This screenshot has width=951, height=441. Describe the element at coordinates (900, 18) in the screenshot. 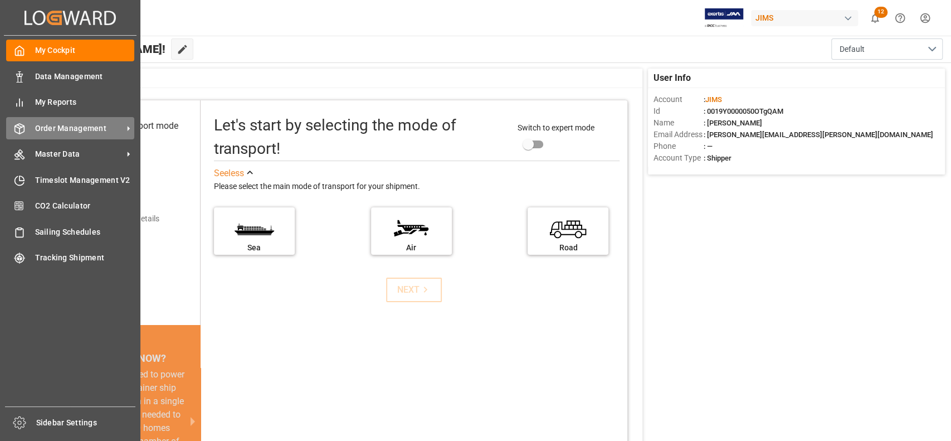

I see `button: Help Center` at that location.